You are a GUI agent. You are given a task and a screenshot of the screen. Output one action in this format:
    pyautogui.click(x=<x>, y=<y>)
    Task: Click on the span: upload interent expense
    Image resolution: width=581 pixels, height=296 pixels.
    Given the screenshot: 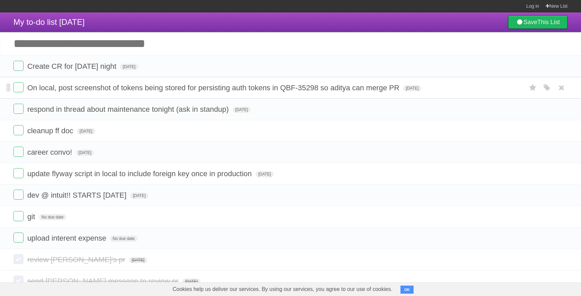 What is the action you would take?
    pyautogui.click(x=68, y=238)
    